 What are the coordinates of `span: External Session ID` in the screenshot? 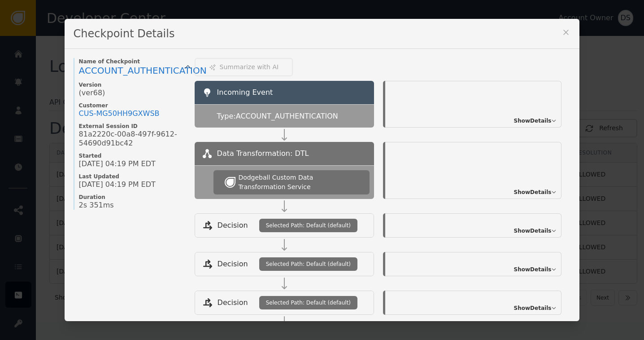 It's located at (132, 126).